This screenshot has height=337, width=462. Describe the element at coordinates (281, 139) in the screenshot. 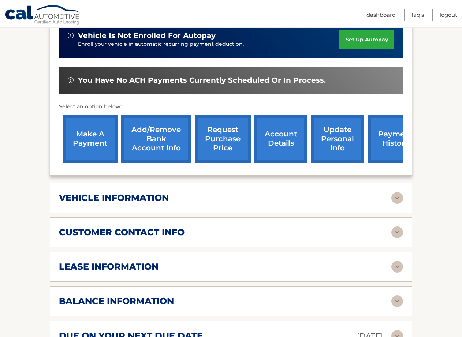

I see `a: account details` at that location.